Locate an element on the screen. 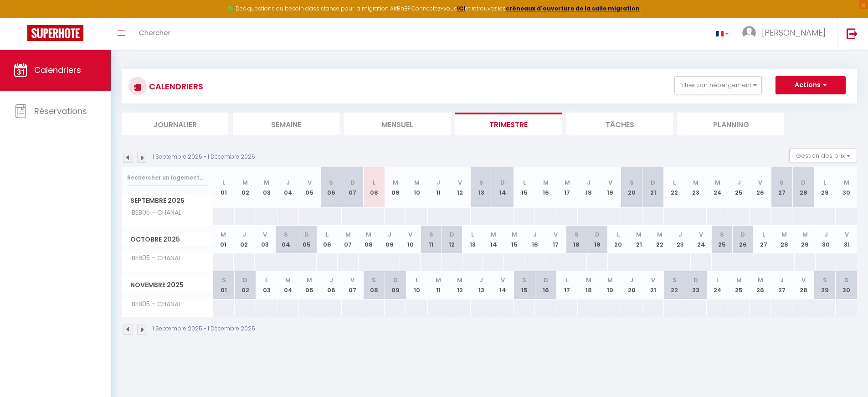 This screenshot has height=397, width=868. span: BEB05 - CHANAL is located at coordinates (153, 305).